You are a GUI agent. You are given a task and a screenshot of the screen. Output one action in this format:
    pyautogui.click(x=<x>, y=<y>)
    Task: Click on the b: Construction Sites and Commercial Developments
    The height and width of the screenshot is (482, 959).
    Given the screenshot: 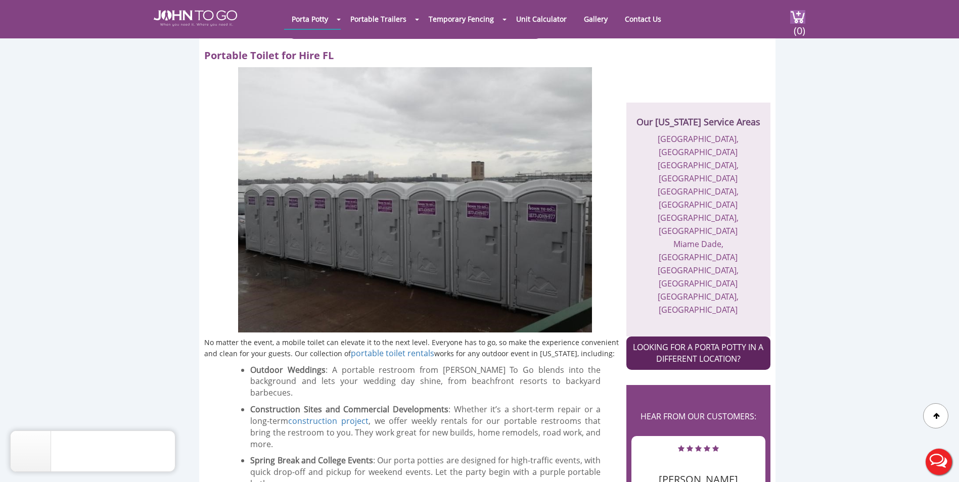 What is the action you would take?
    pyautogui.click(x=349, y=410)
    